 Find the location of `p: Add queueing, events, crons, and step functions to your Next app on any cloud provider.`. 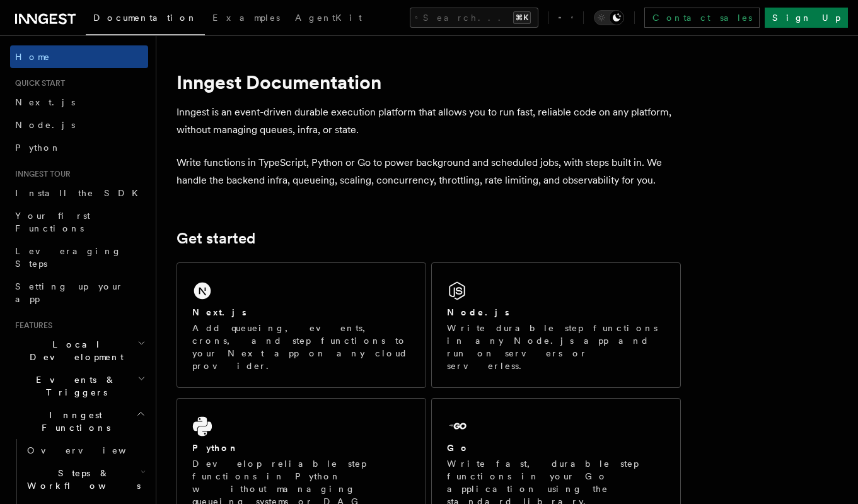

p: Add queueing, events, crons, and step functions to your Next app on any cloud provider. is located at coordinates (302, 347).